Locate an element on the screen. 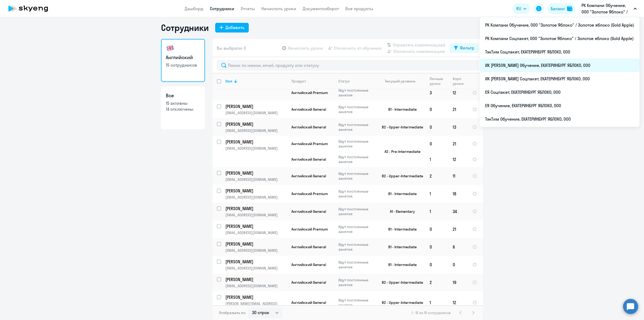  p: РК Компани Обучение, ООО "Золотое Яблоко" / Золотое яблоко (Gold Apple) is located at coordinates (606, 9).